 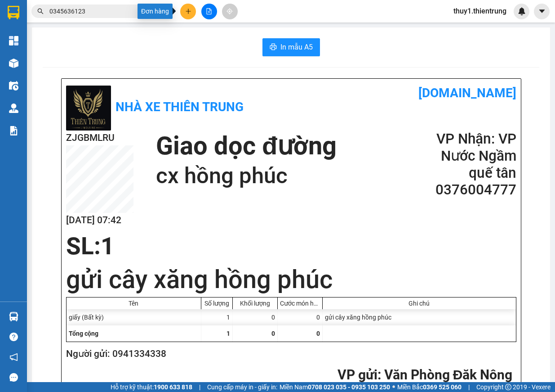 I want to click on img: logo-vxr, so click(x=14, y=13).